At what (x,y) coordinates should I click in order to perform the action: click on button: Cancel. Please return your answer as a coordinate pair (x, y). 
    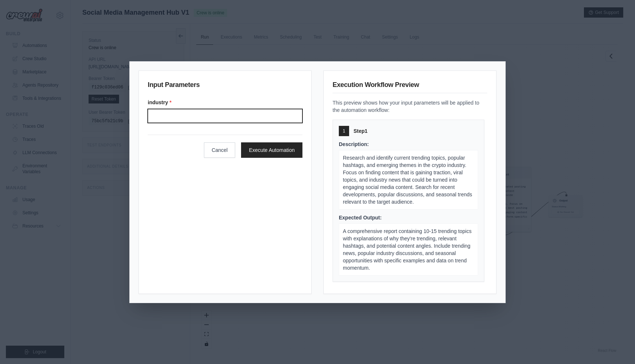
    Looking at the image, I should click on (220, 150).